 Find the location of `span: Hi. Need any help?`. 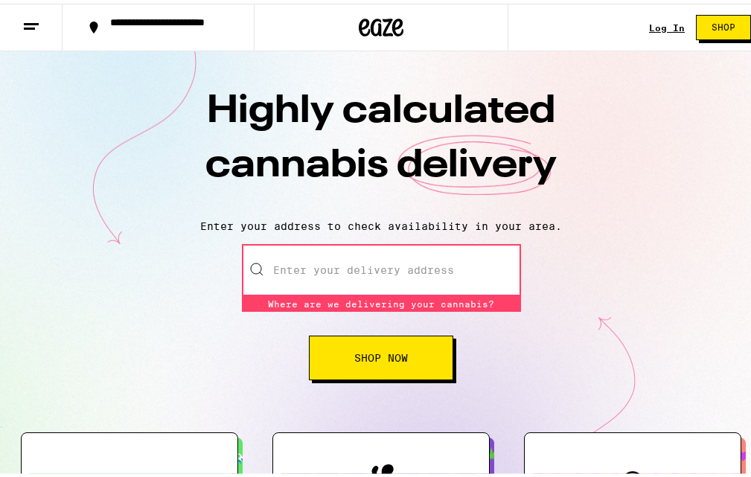

span: Hi. Need any help? is located at coordinates (58, 16).